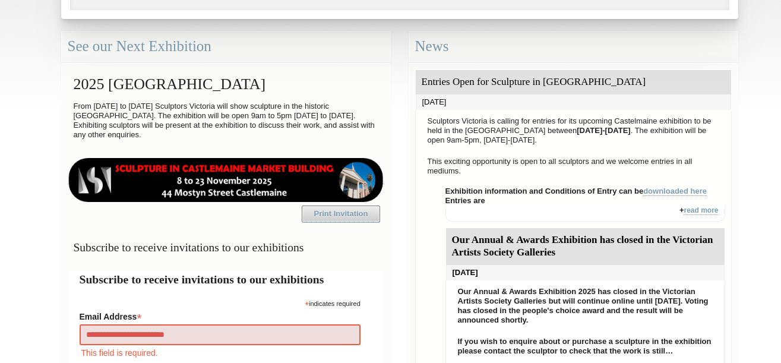  What do you see at coordinates (226, 247) in the screenshot?
I see `h3: Subscribe to receive invitations to our exhibitions` at bounding box center [226, 247].